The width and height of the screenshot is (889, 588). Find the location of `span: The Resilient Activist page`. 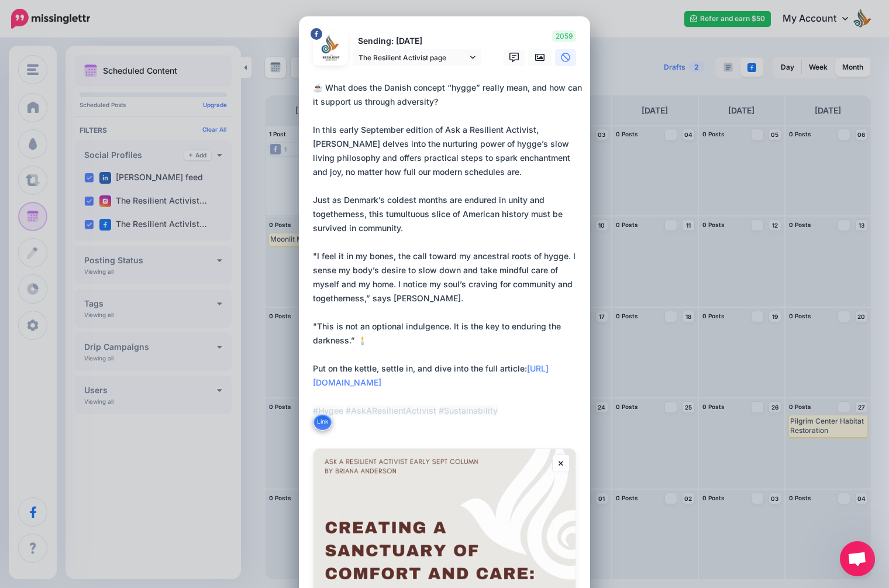

span: The Resilient Activist page is located at coordinates (413, 57).